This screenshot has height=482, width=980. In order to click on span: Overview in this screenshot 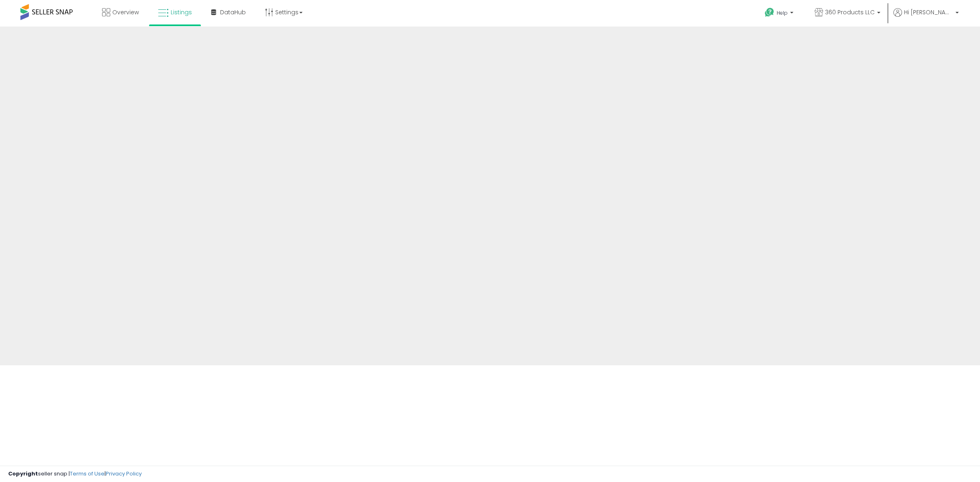, I will do `click(125, 12)`.